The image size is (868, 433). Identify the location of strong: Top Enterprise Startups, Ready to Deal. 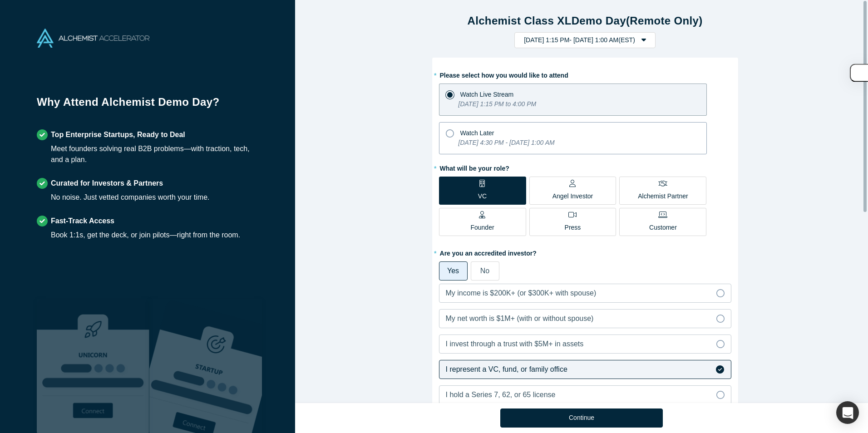
(118, 134).